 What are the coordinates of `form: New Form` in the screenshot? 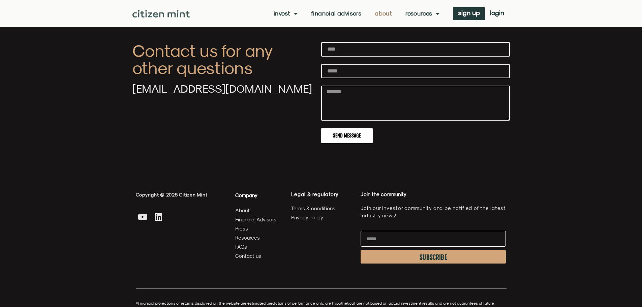 It's located at (416, 96).